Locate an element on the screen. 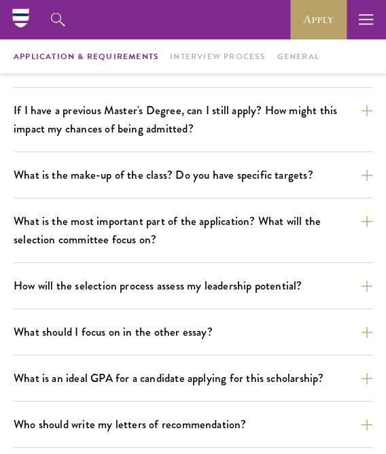 This screenshot has width=386, height=454. a: Application & Requirements is located at coordinates (86, 57).